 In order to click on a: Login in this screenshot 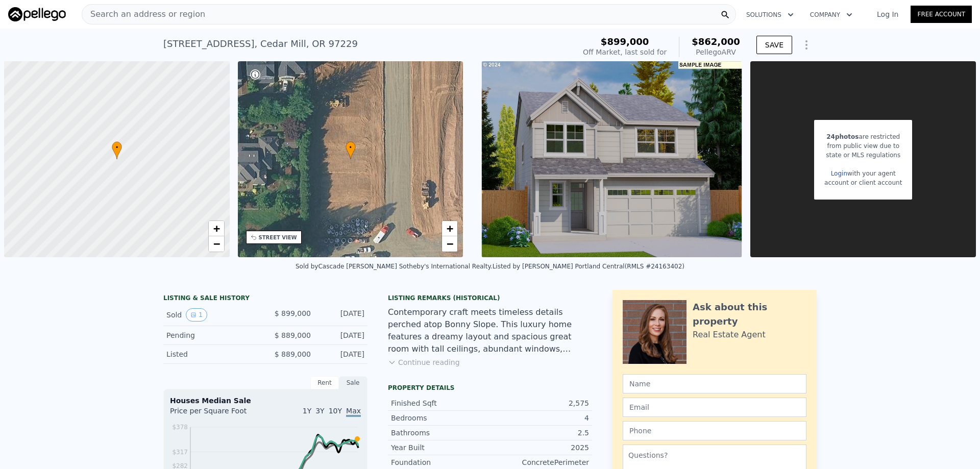, I will do `click(839, 173)`.